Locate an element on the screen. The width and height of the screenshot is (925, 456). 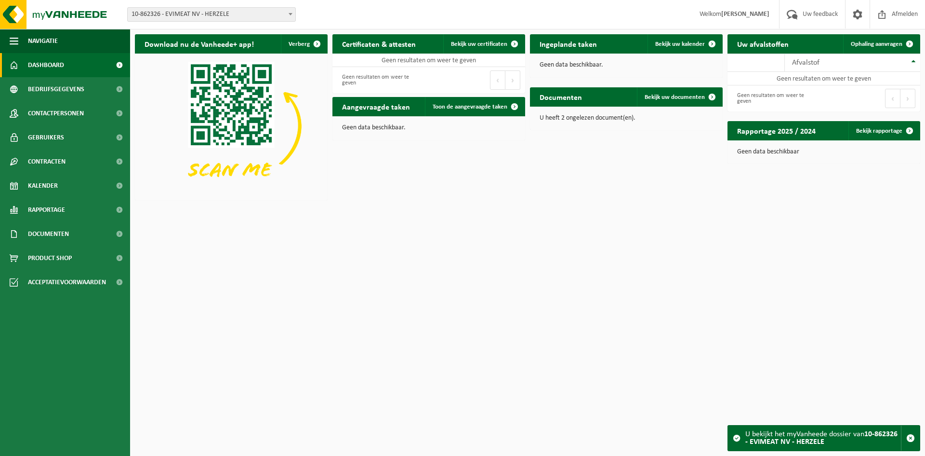
a: Ophaling aanvragen is located at coordinates (882, 44).